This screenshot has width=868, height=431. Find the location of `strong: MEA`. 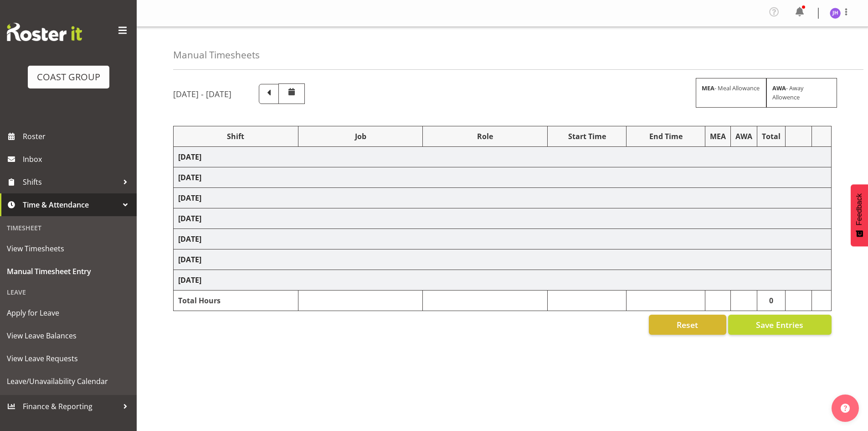

strong: MEA is located at coordinates (708, 88).